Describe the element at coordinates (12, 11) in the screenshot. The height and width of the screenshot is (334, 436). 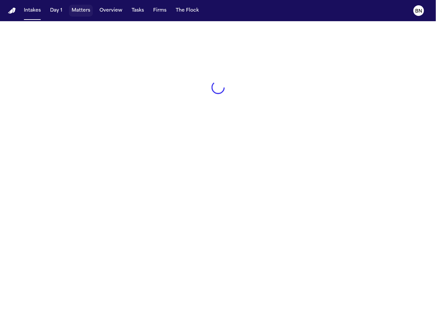
I see `img: Finch Logo` at that location.